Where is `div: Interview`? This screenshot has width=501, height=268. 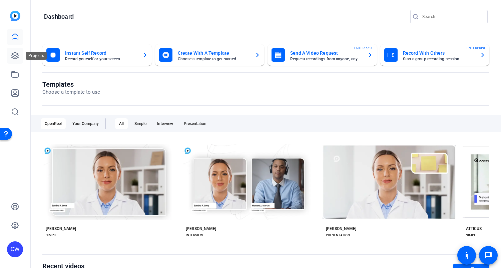 div: Interview is located at coordinates (165, 124).